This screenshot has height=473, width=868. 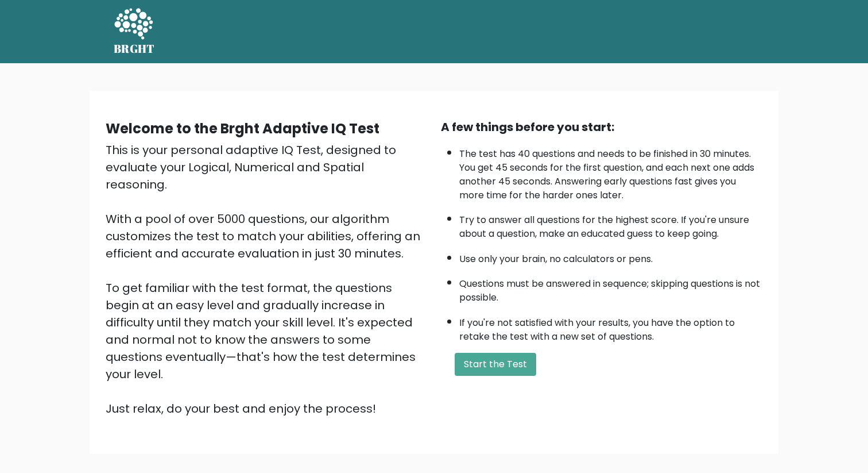 I want to click on a: BRGHT, so click(x=135, y=31).